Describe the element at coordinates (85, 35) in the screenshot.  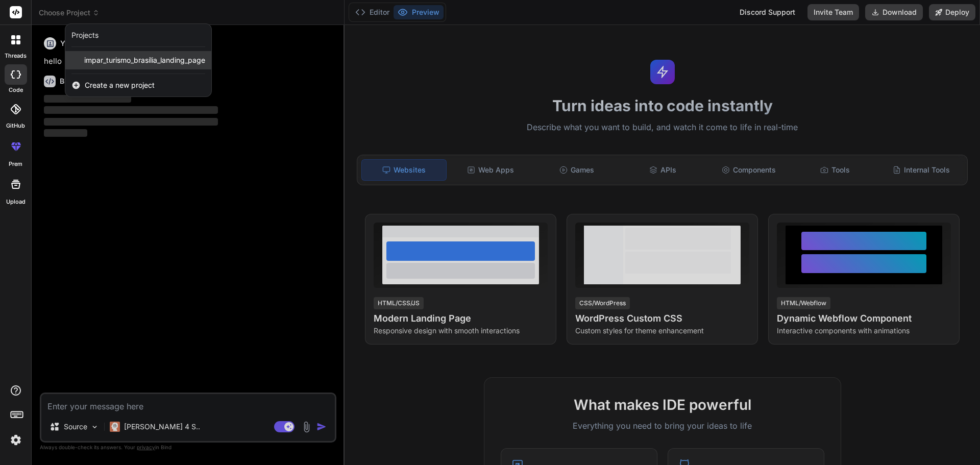
I see `div: Projects` at that location.